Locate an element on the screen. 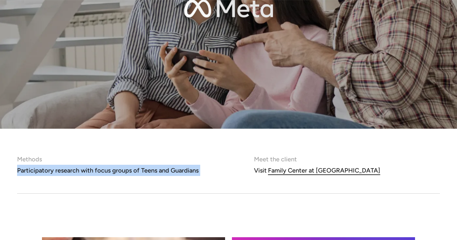 Image resolution: width=457 pixels, height=240 pixels. div: Methods is located at coordinates (108, 159).